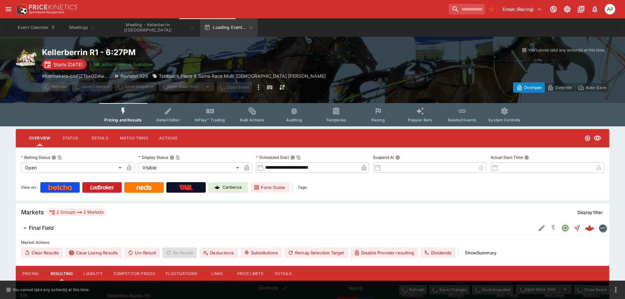  Describe the element at coordinates (29, 187) in the screenshot. I see `label: View on :` at that location.